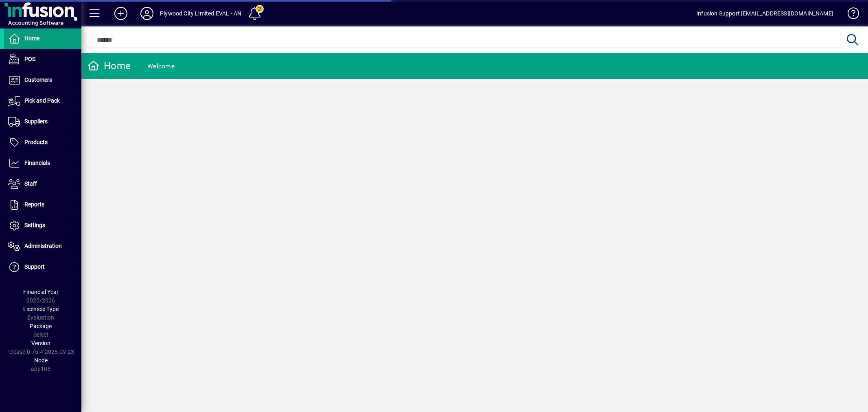  What do you see at coordinates (41, 360) in the screenshot?
I see `span: Node` at bounding box center [41, 360].